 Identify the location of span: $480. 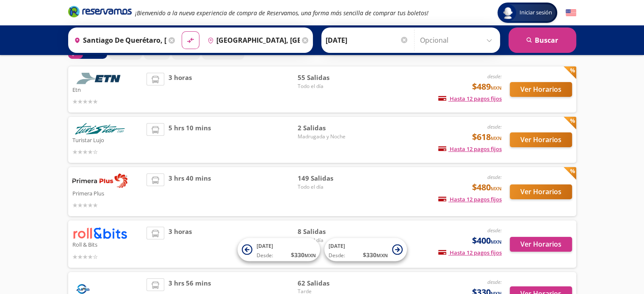
(487, 188).